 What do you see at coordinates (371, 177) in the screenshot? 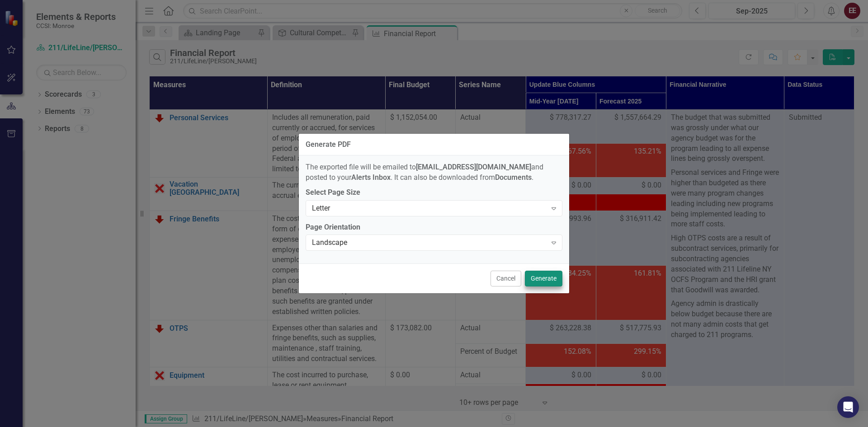
I see `strong: Alerts Inbox` at bounding box center [371, 177].